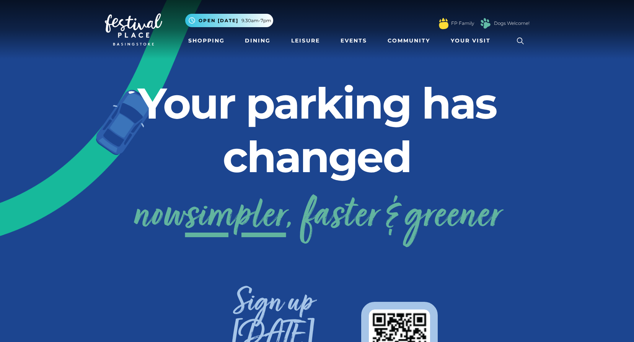  I want to click on a: nowsimpler, faster & greener, so click(317, 217).